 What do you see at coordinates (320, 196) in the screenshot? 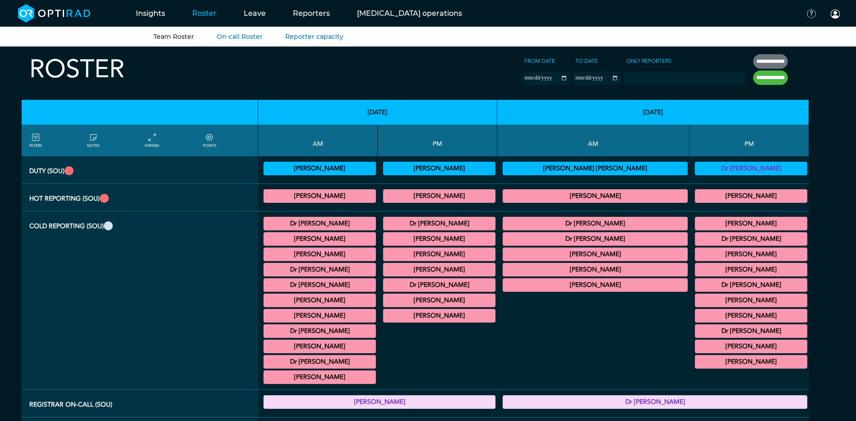
I see `div: CT Trauma & Urgent/MRI Trauma & Urgent 09:00 - 13:00` at bounding box center [320, 196].